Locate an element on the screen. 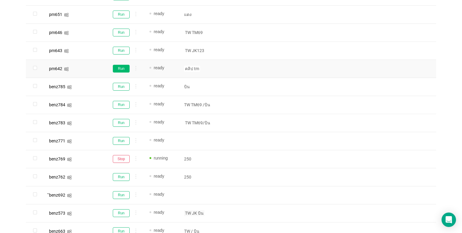 The width and height of the screenshot is (462, 233). span: คลิป tm is located at coordinates (192, 69).